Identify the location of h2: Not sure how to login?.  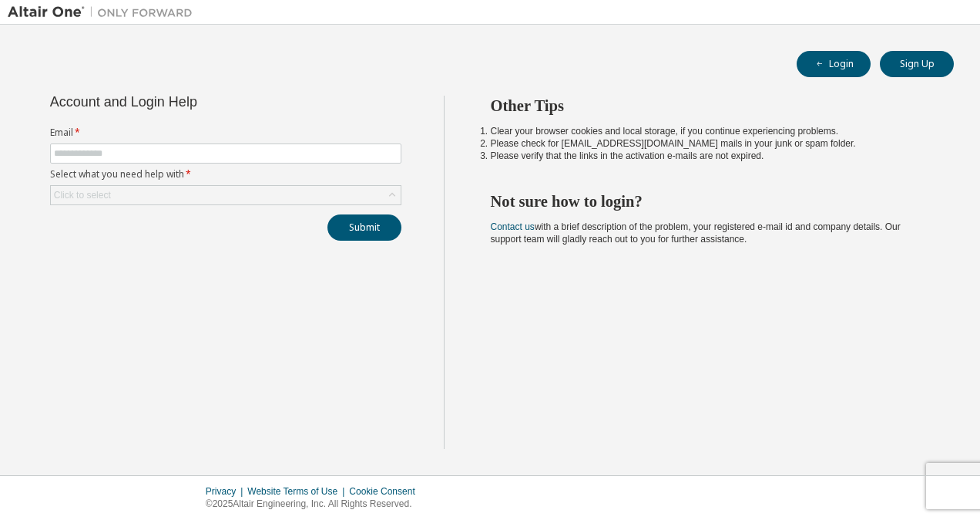
(709, 201).